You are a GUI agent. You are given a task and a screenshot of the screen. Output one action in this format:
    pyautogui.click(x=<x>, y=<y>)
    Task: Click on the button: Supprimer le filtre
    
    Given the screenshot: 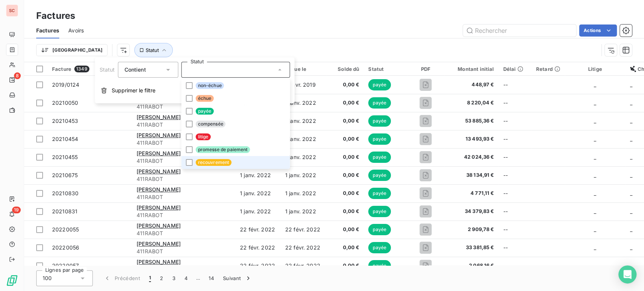 What is the action you would take?
    pyautogui.click(x=194, y=90)
    